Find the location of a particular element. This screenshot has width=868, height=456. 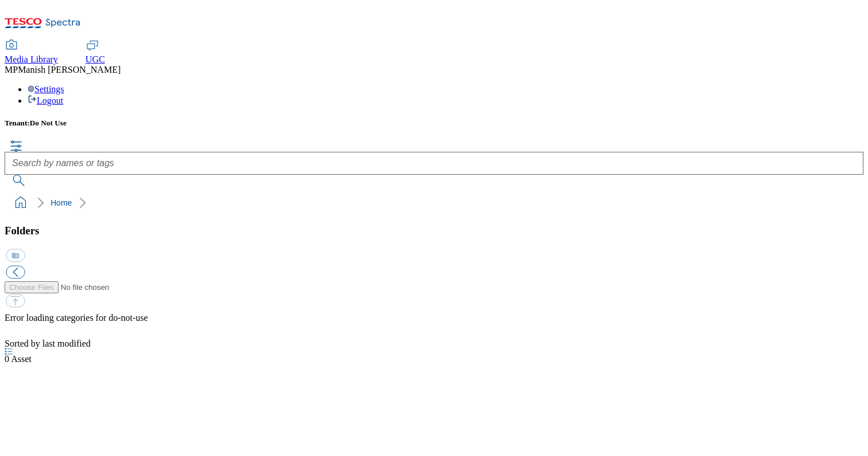

a: Media Library is located at coordinates (31, 53).